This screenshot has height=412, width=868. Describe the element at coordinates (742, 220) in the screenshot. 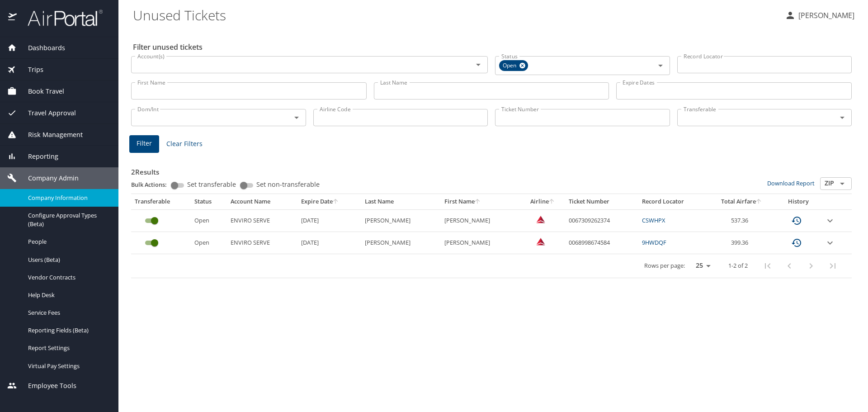

I see `td: 537.36` at that location.